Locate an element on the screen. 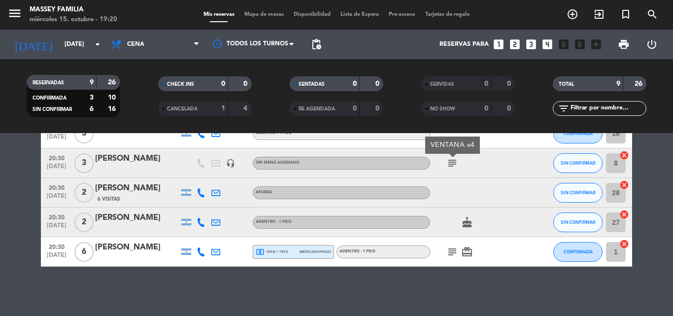 This screenshot has width=673, height=316. span: 6 is located at coordinates (84, 252).